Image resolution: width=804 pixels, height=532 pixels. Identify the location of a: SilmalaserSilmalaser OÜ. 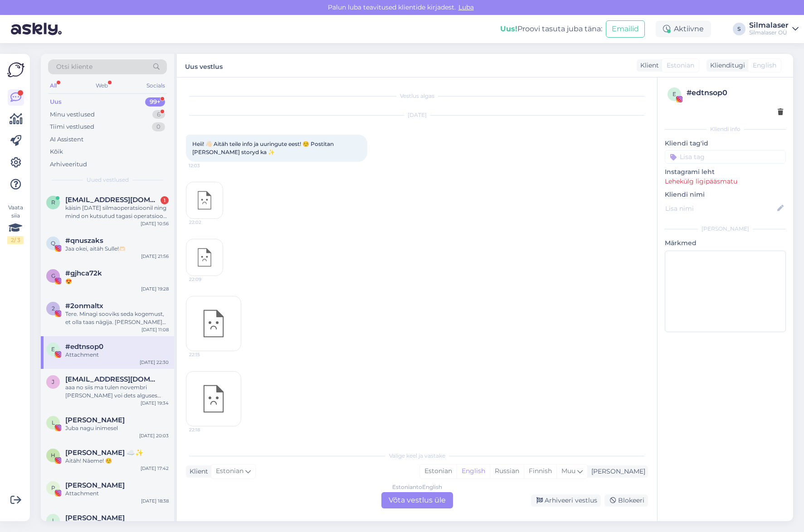
(774, 29).